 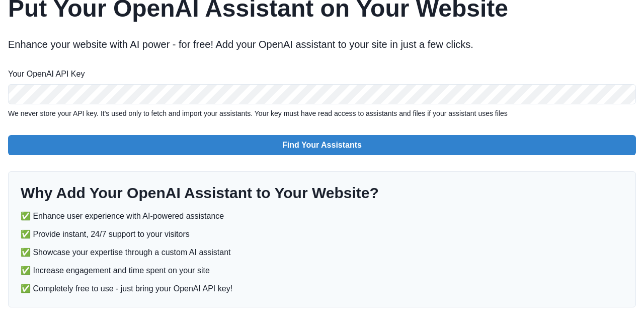 I want to click on p: ✅ Completely free to use - just bring your OpenAI API key!, so click(x=127, y=289).